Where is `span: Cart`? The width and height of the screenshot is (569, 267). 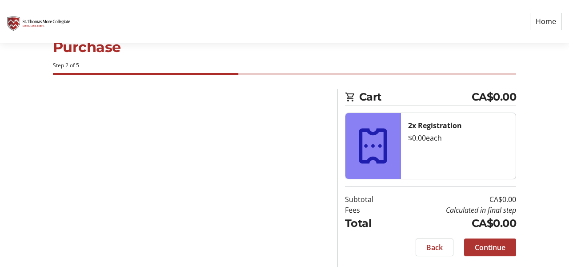 span: Cart is located at coordinates (415, 97).